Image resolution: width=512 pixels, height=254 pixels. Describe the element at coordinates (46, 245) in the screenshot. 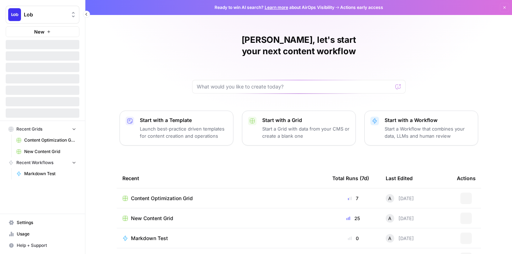

I see `span: Help + Support` at that location.